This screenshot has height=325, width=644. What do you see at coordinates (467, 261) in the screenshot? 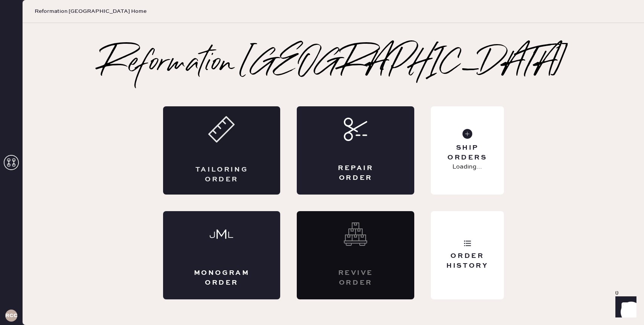
I see `div: Order History` at bounding box center [467, 261].